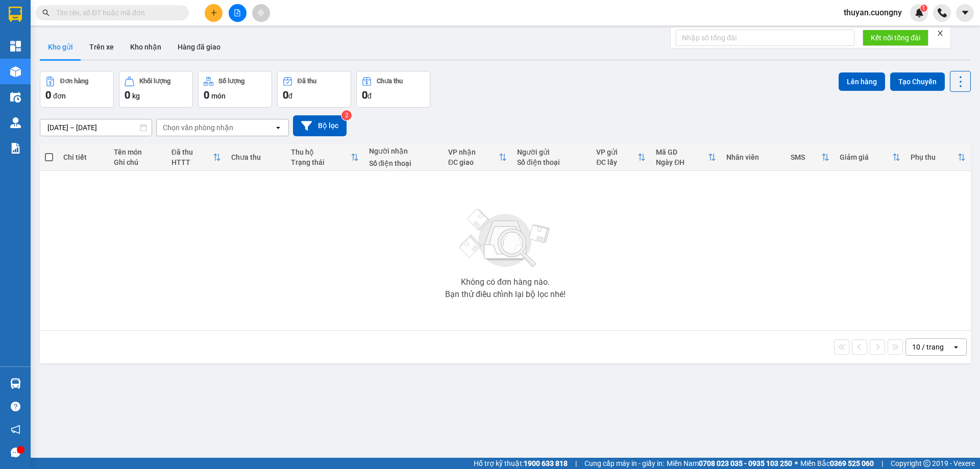 This screenshot has width=980, height=469. I want to click on div: Người gửi, so click(552, 152).